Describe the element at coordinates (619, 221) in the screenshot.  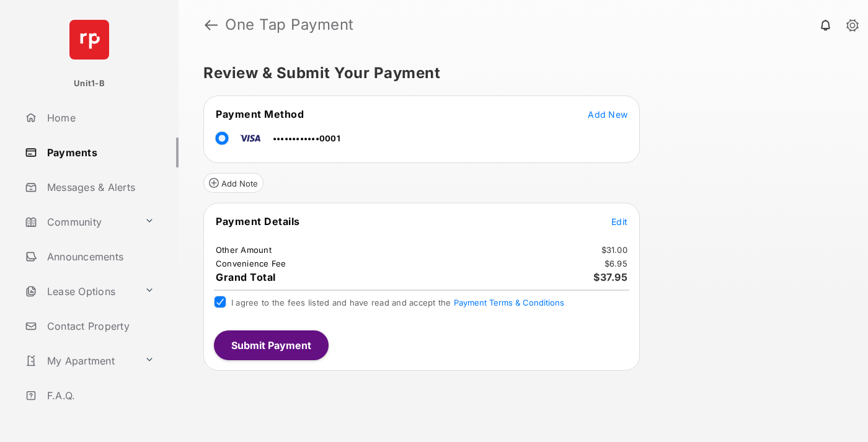
I see `span: Edit` at that location.